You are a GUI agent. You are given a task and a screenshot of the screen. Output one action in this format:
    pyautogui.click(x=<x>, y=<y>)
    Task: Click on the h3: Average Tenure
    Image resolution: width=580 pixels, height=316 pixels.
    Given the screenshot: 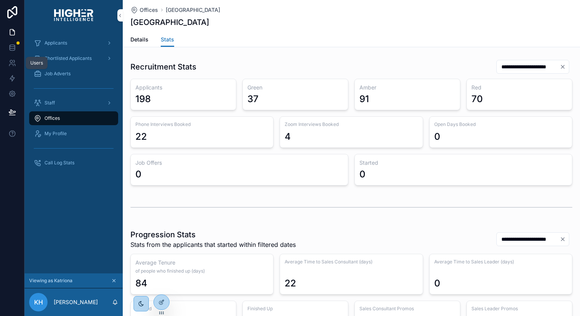 What is the action you would take?
    pyautogui.click(x=202, y=262)
    